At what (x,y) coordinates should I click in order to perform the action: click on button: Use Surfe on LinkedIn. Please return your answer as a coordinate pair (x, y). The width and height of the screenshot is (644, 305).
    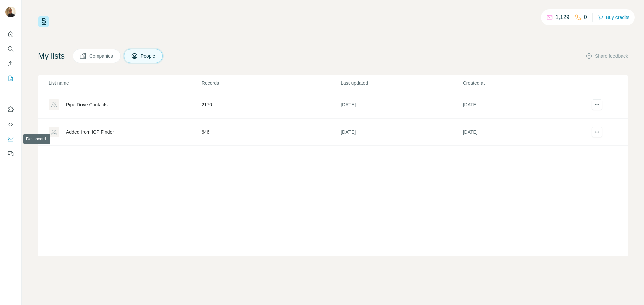
    Looking at the image, I should click on (11, 110).